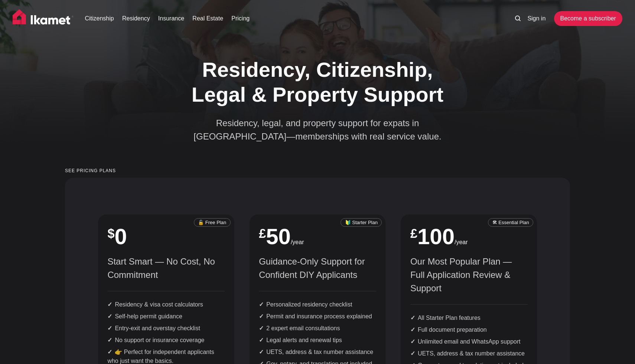 The width and height of the screenshot is (635, 364). Describe the element at coordinates (136, 19) in the screenshot. I see `a: Residency` at that location.